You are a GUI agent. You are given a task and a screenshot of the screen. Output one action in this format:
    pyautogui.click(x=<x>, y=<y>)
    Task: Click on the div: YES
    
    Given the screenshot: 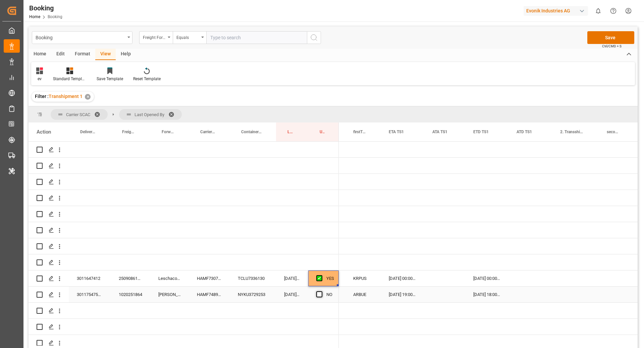 What is the action you would take?
    pyautogui.click(x=330, y=278)
    